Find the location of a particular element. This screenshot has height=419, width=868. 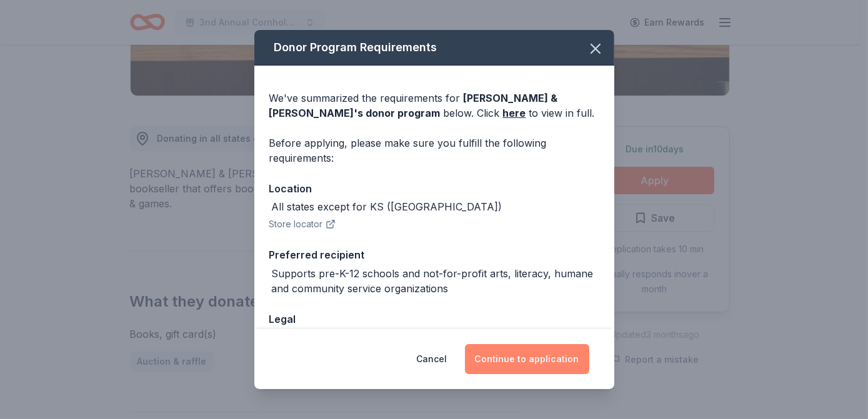

div: Supports pre-K-12 schools and not-for-profit arts, literacy, humane and community service organiz... is located at coordinates (435, 281).